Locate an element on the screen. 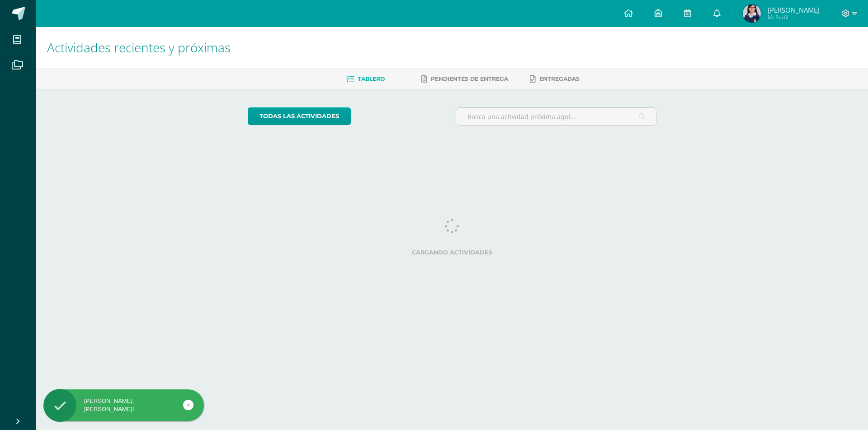 This screenshot has width=868, height=430. span: Pendientes de entrega is located at coordinates (469, 79).